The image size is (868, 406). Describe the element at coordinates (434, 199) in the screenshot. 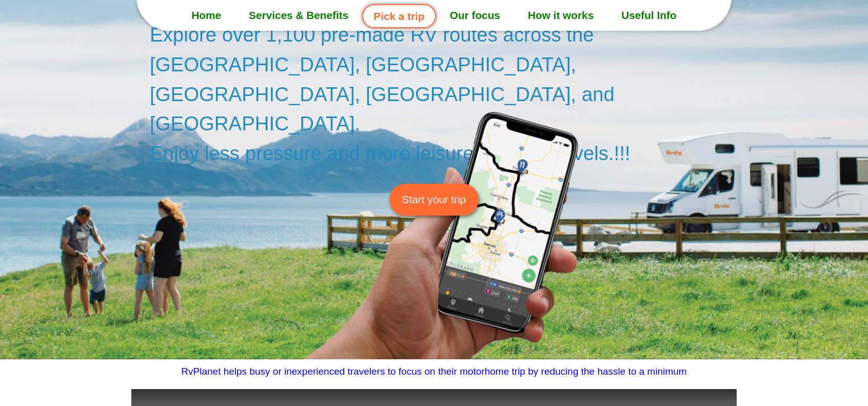

I see `a: Start your trip` at that location.